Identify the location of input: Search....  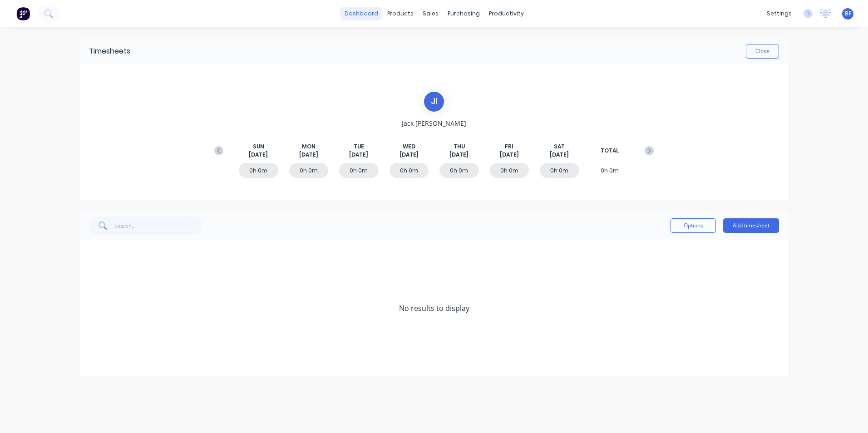
(159, 225).